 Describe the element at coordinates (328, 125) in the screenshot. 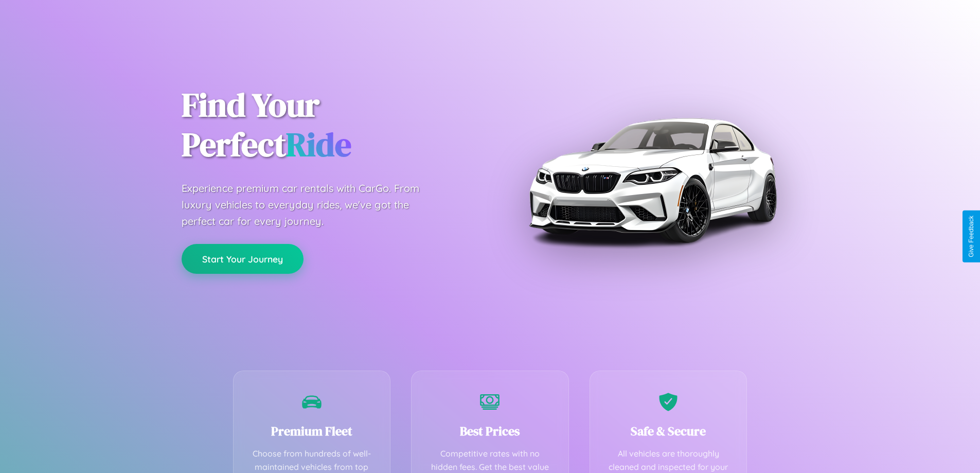

I see `h1: Find Your Perfect` at that location.